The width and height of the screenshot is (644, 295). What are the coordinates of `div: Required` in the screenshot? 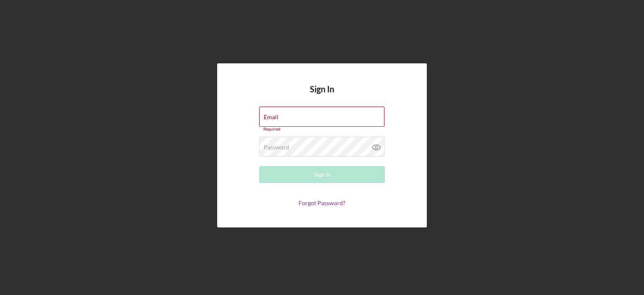 It's located at (322, 129).